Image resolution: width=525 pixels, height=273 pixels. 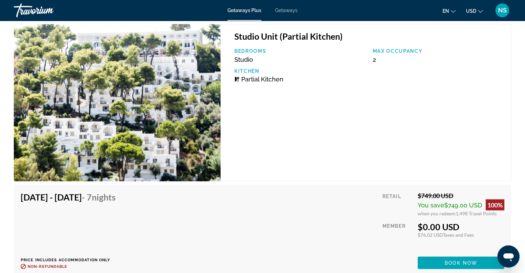 What do you see at coordinates (117, 103) in the screenshot?
I see `img: 2822E01X.jpg` at bounding box center [117, 103].